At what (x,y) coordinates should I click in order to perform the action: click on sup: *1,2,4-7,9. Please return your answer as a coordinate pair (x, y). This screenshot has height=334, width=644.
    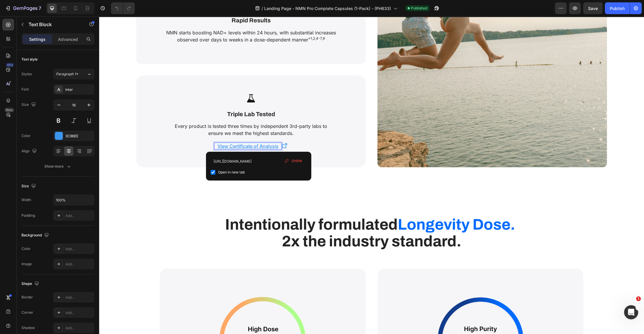
    Looking at the image, I should click on (217, 22).